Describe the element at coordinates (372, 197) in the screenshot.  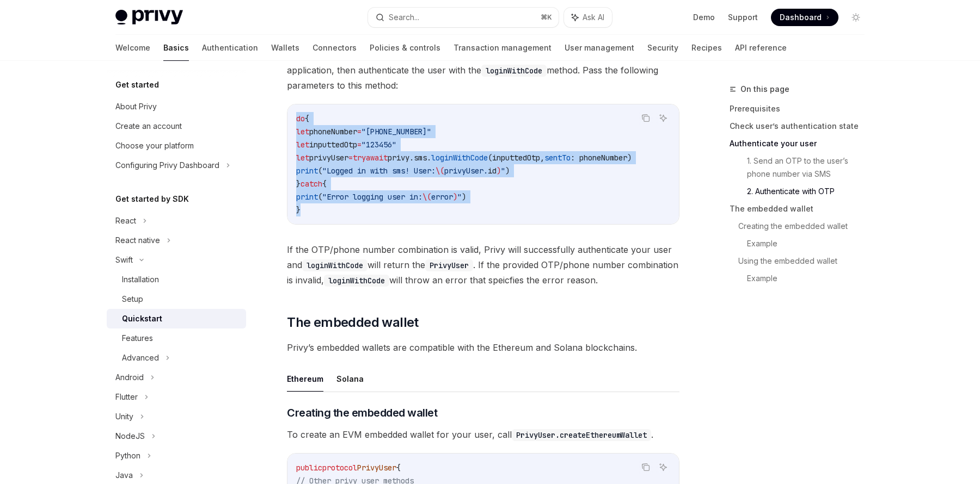
I see `span: "Error logging user in:` at that location.